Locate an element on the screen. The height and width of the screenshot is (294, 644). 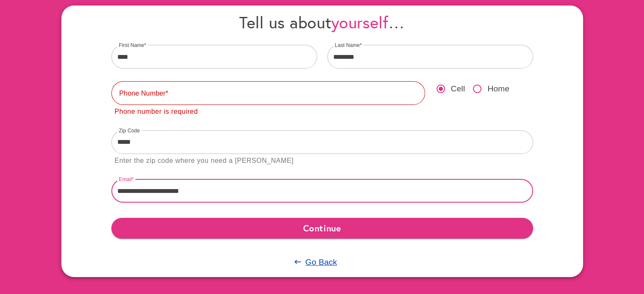
span: yourself is located at coordinates (359, 22).